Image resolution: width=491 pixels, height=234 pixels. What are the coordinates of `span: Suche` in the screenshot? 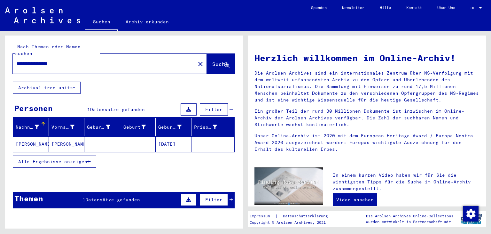 It's located at (220, 64).